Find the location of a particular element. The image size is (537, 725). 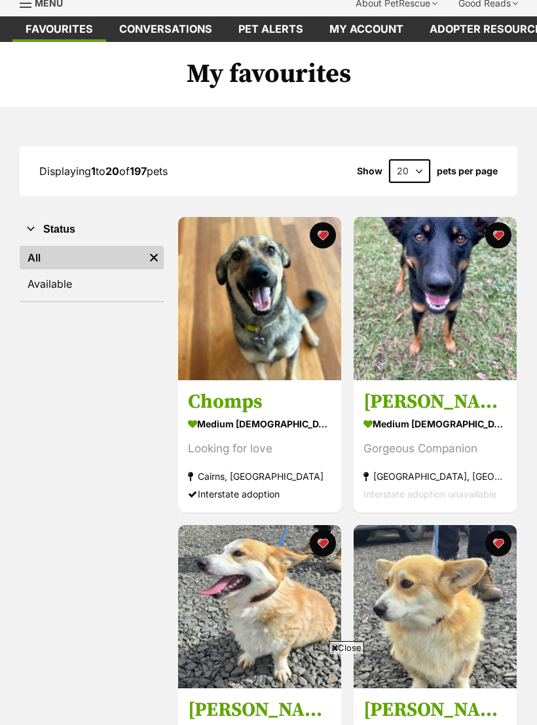

div: Status is located at coordinates (92, 272).